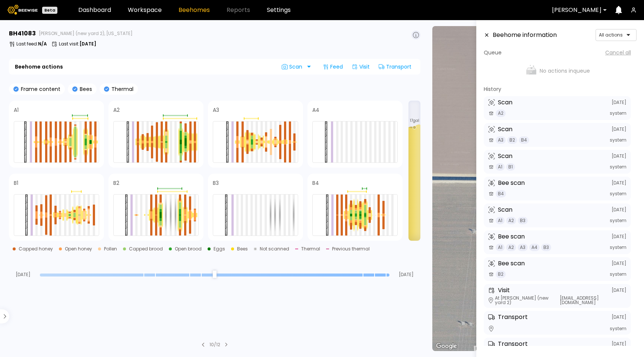 The width and height of the screenshot is (644, 357). Describe the element at coordinates (32, 44) in the screenshot. I see `p: Last feed :` at that location.